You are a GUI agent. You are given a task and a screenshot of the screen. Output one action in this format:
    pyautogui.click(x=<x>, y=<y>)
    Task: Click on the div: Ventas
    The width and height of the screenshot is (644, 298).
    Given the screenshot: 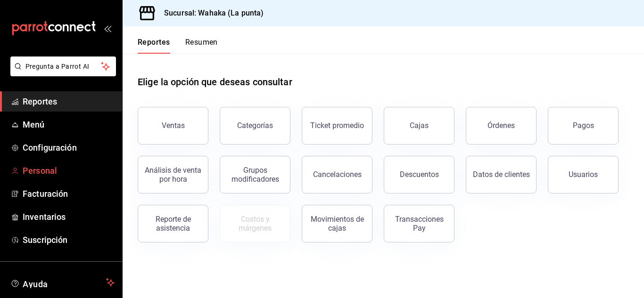 What is the action you would take?
    pyautogui.click(x=173, y=126)
    